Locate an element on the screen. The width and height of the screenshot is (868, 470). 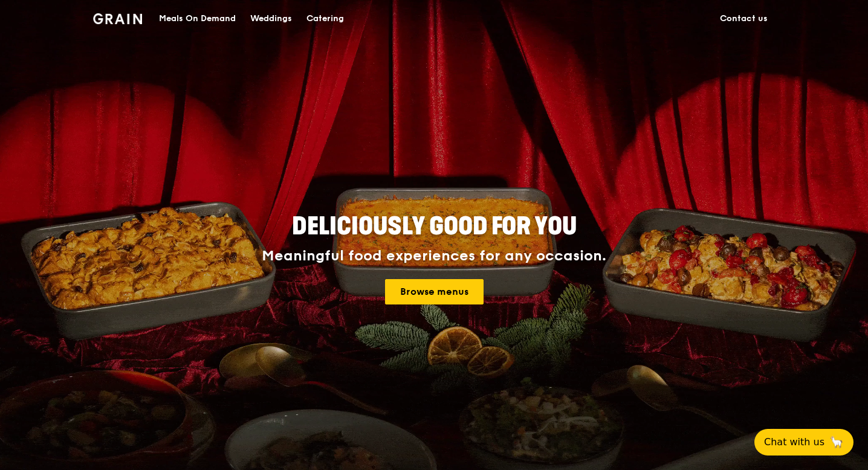
span: Chat with us is located at coordinates (794, 442).